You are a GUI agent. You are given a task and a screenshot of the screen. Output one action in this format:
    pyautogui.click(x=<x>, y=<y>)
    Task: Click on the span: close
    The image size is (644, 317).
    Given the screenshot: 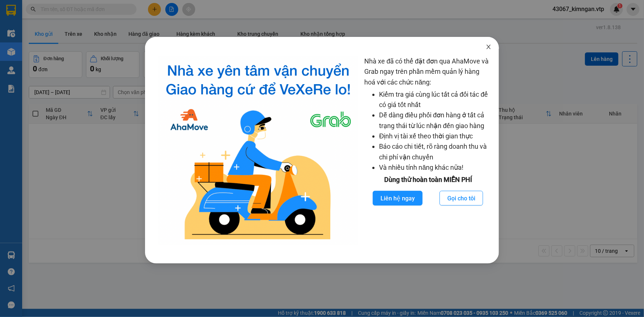 What is the action you would take?
    pyautogui.click(x=488, y=47)
    